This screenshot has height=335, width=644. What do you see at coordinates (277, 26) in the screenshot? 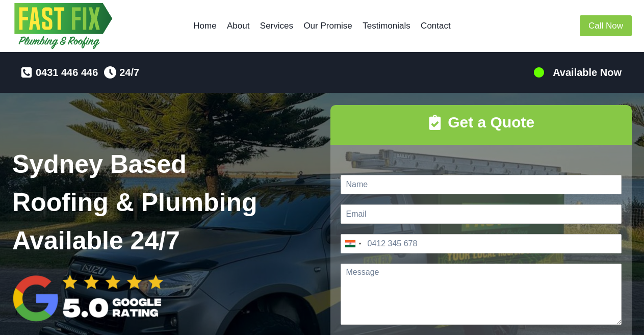
I see `a: Services` at bounding box center [277, 26].